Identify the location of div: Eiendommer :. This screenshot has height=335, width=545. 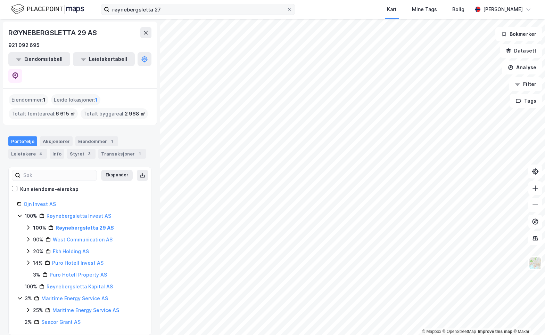
(28, 100).